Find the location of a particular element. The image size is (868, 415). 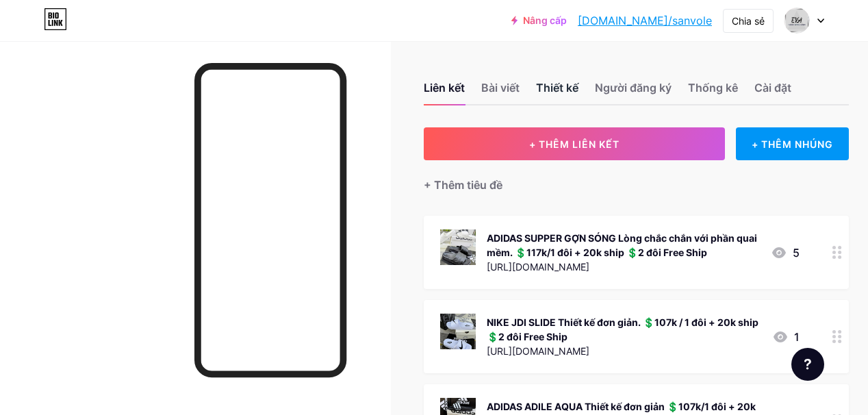

font: + THÊM NHÚNG is located at coordinates (792, 144).